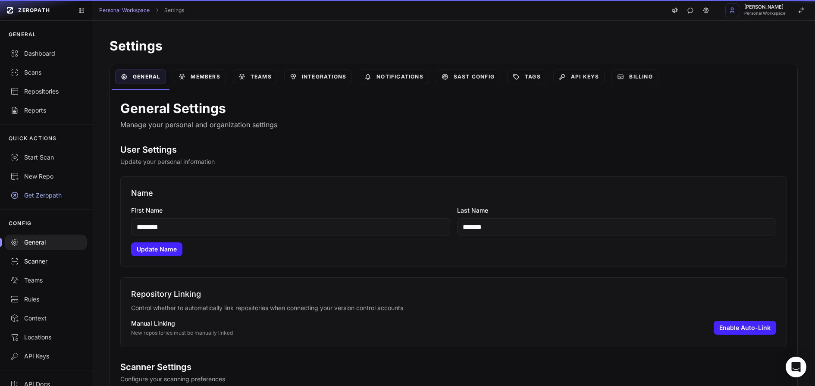  I want to click on a: Members, so click(199, 77).